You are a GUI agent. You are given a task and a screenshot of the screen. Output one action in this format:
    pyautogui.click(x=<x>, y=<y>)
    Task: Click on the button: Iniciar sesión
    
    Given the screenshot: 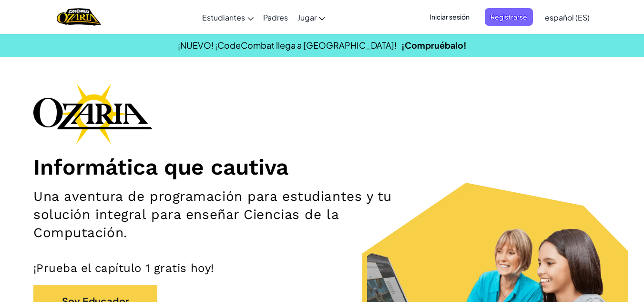 What is the action you would take?
    pyautogui.click(x=450, y=17)
    